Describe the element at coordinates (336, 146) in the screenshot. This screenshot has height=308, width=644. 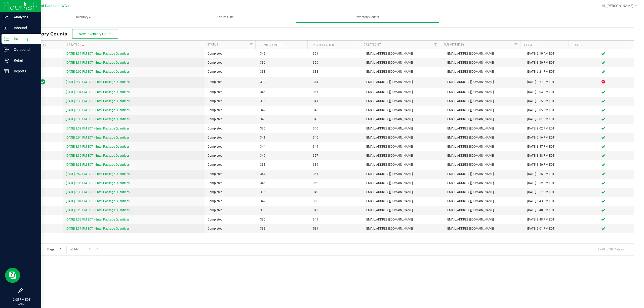
I see `span: 349` at that location.